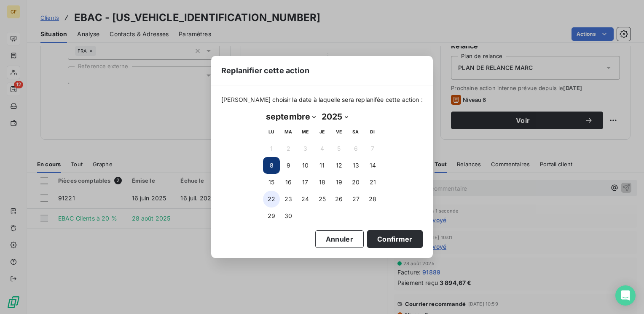  I want to click on button: 1, so click(271, 148).